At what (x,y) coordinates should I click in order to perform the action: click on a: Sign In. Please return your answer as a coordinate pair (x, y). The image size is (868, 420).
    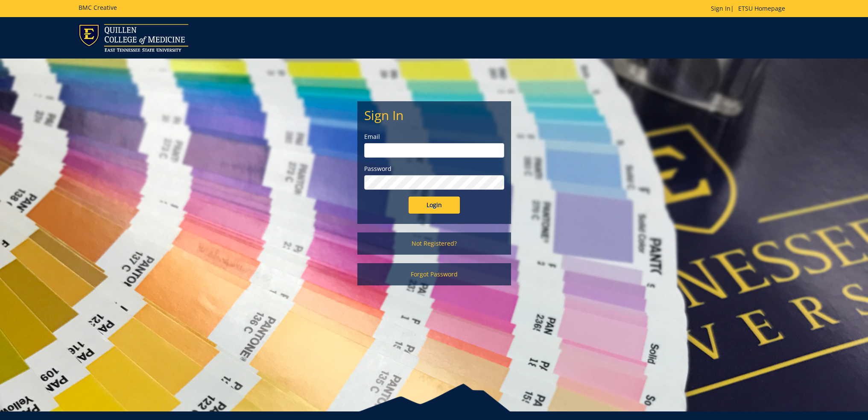
    Looking at the image, I should click on (721, 8).